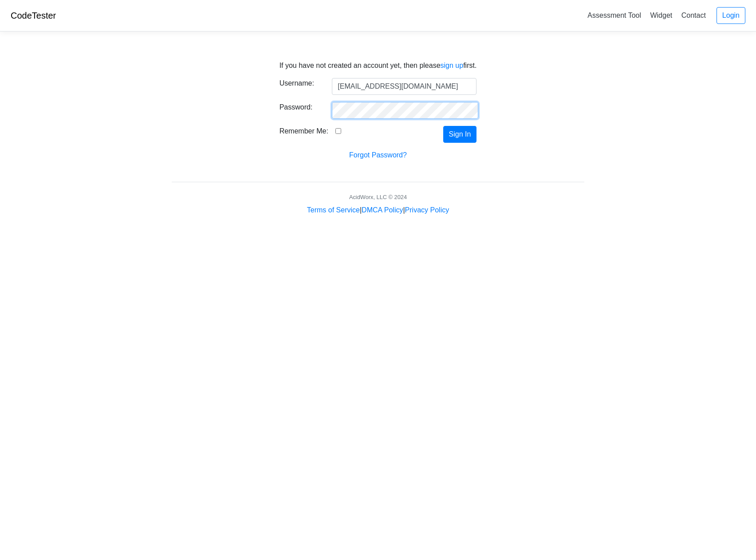  What do you see at coordinates (299, 85) in the screenshot?
I see `label: Username:` at bounding box center [299, 85].